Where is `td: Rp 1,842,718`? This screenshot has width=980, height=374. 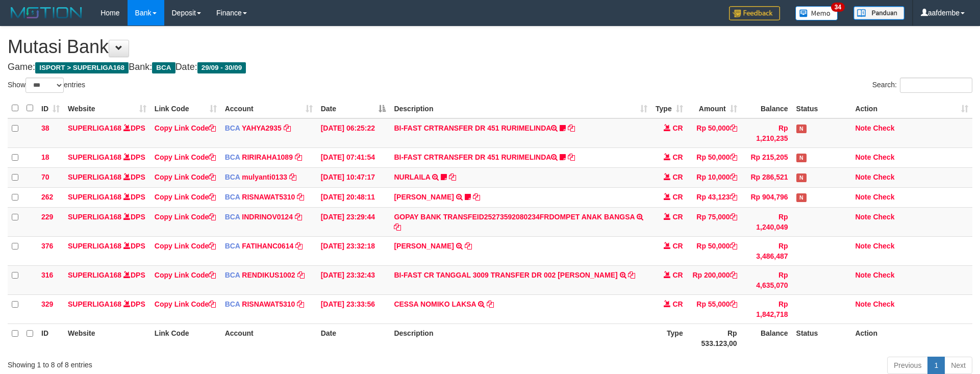 td: Rp 1,842,718 is located at coordinates (767, 309).